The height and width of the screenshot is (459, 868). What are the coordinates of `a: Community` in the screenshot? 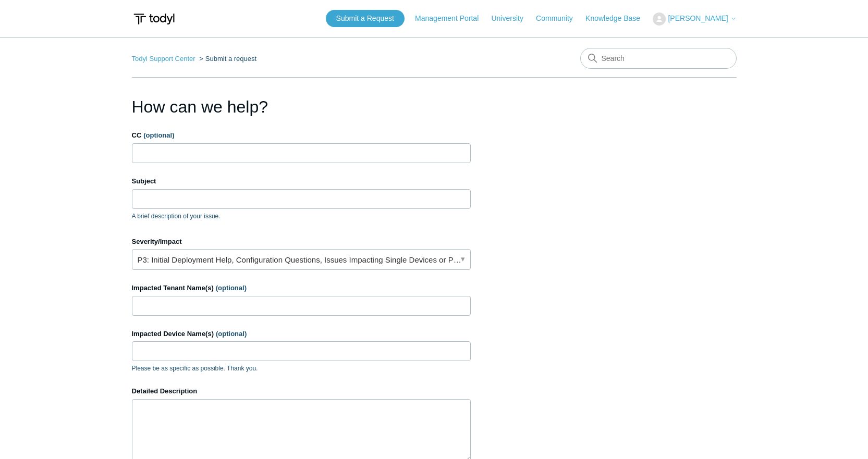 It's located at (559, 18).